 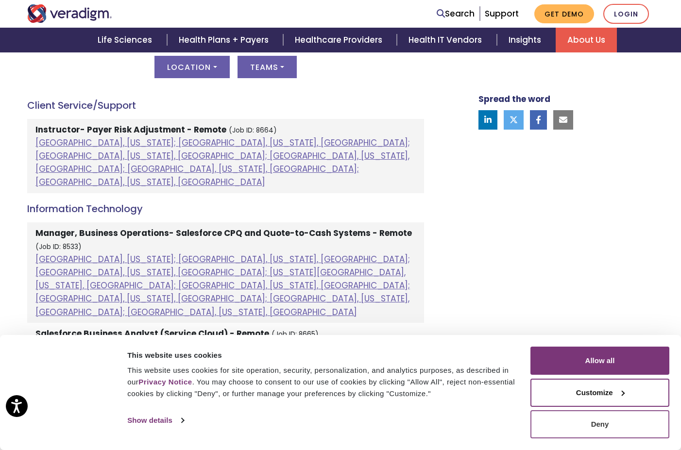 What do you see at coordinates (455, 14) in the screenshot?
I see `a: Search` at bounding box center [455, 14].